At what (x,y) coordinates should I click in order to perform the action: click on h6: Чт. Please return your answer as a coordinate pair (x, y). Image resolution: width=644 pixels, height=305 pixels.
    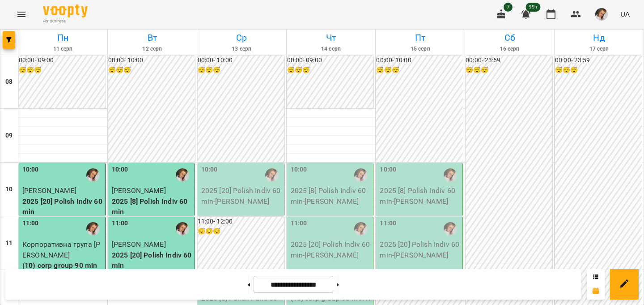
    Looking at the image, I should click on (331, 38).